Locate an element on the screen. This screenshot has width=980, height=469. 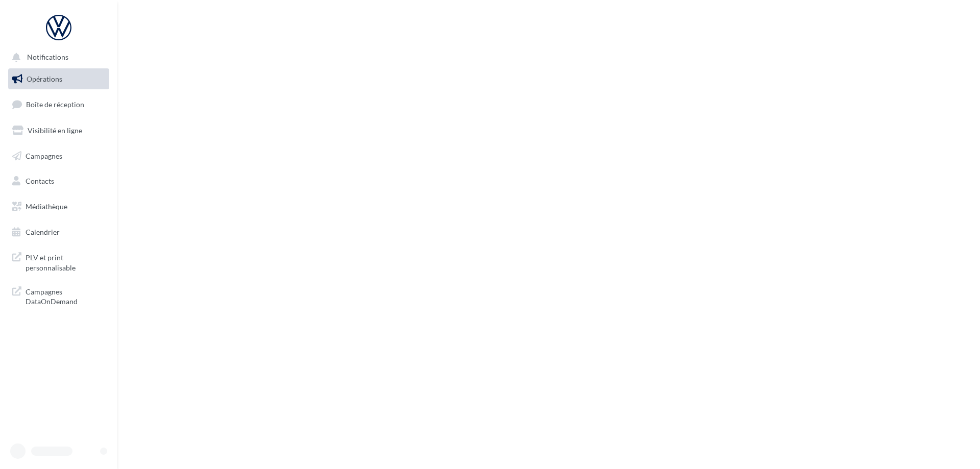
span: Contacts is located at coordinates (40, 181).